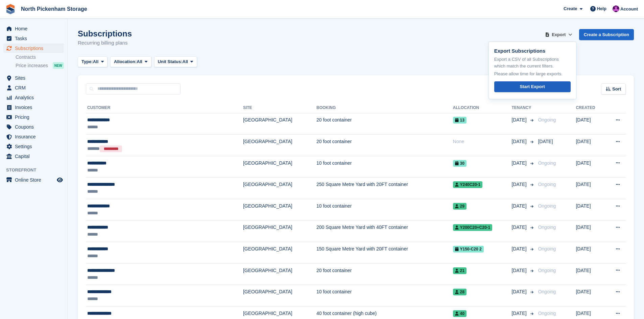 This screenshot has width=644, height=319. I want to click on button: Allocation: All, so click(131, 62).